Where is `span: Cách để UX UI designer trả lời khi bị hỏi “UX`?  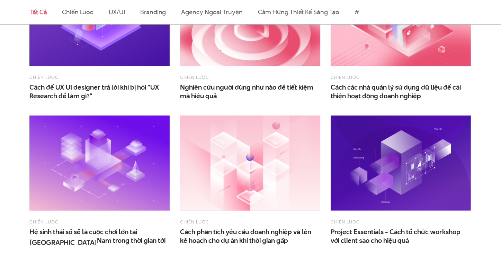 span: Cách để UX UI designer trả lời khi bị hỏi “UX is located at coordinates (99, 92).